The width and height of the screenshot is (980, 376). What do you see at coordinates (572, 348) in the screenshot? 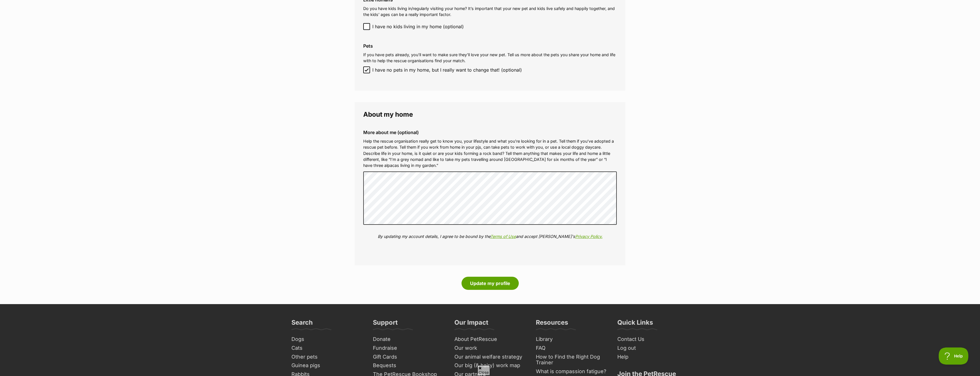
I see `a: FAQ` at bounding box center [572, 348].